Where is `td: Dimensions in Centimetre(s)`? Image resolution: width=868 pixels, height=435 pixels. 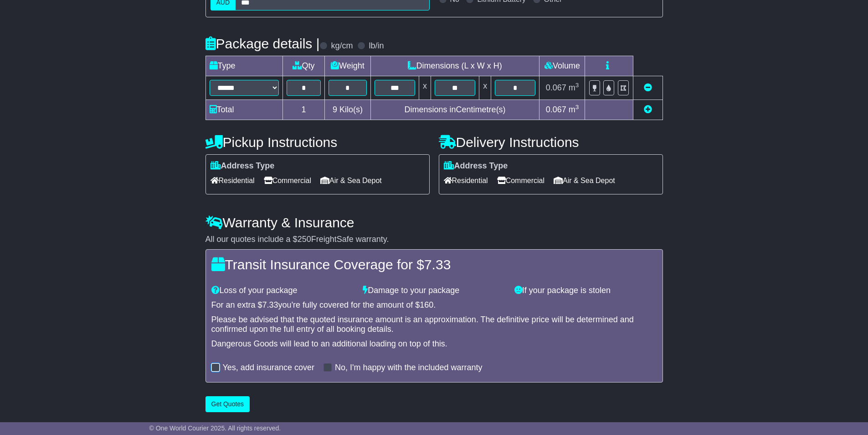
td: Dimensions in Centimetre(s) is located at coordinates (455, 110).